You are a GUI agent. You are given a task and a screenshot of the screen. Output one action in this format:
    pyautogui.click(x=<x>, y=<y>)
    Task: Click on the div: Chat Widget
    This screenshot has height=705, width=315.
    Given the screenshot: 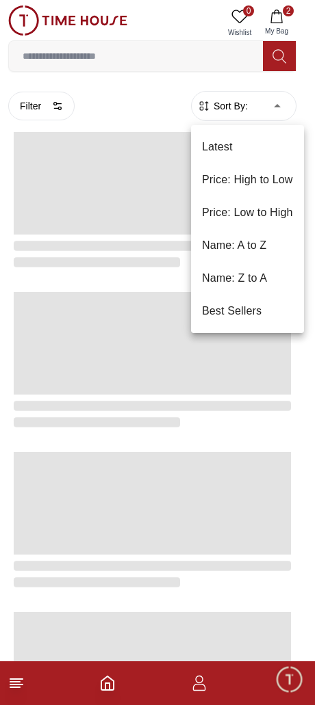 What is the action you would take?
    pyautogui.click(x=289, y=680)
    